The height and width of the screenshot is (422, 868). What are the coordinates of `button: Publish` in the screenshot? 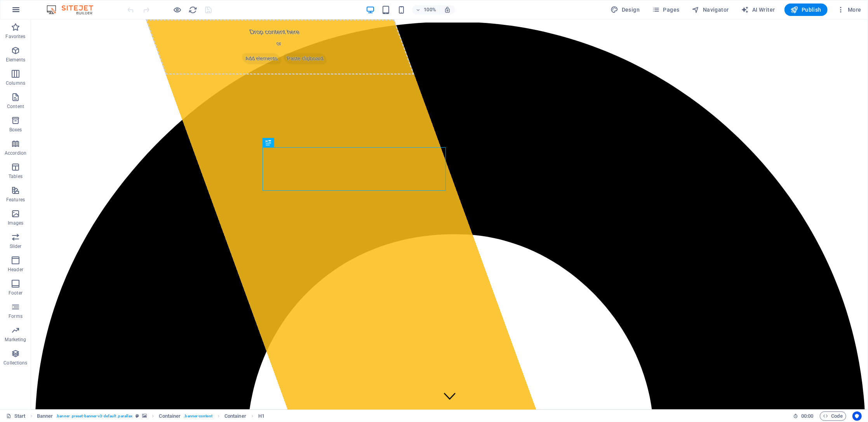 It's located at (806, 9).